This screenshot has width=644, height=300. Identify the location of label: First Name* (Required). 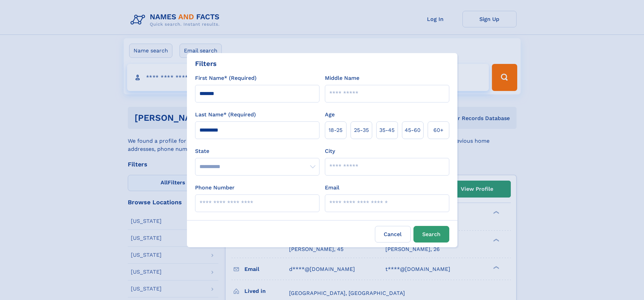
(226, 78).